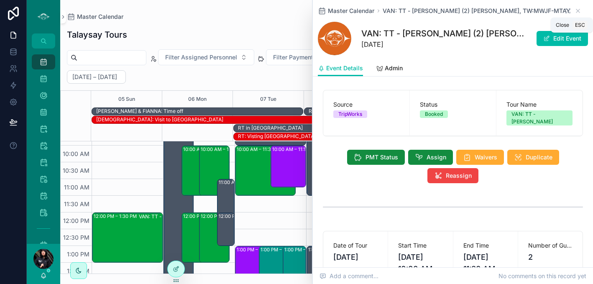 The image size is (593, 284). What do you see at coordinates (376, 157) in the screenshot?
I see `button: PMT Status` at bounding box center [376, 157].